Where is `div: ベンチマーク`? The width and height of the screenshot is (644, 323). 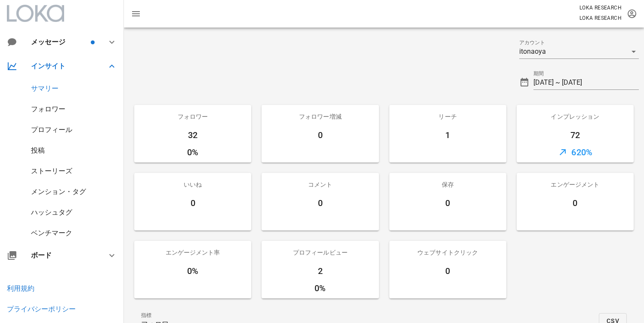 div: ベンチマーク is located at coordinates (52, 233).